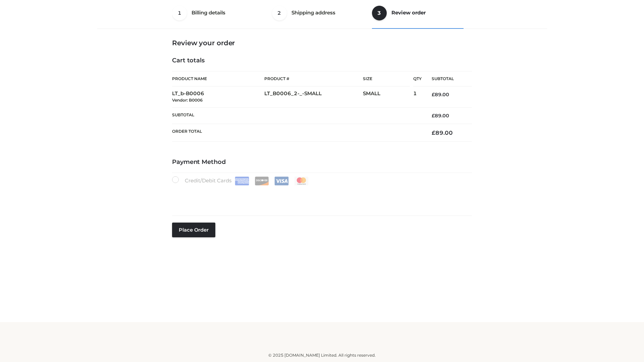 Image resolution: width=644 pixels, height=362 pixels. Describe the element at coordinates (313, 97) in the screenshot. I see `td: LT_B0006_2-_-SMALL` at that location.